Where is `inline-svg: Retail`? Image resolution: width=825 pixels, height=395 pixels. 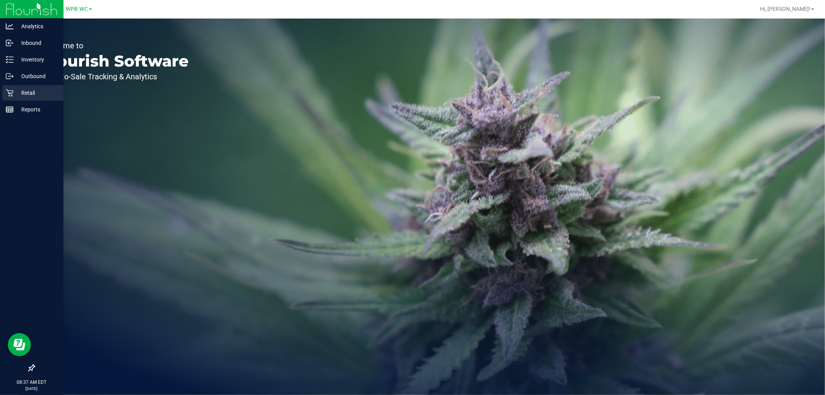
inline-svg: Retail is located at coordinates (10, 93).